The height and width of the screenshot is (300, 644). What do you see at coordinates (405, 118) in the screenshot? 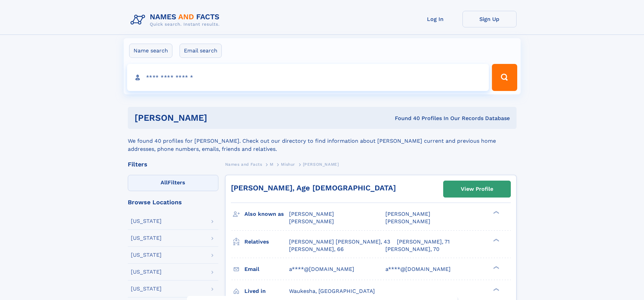
I see `div: Found 40 Profiles In Our Records Database` at bounding box center [405, 118].